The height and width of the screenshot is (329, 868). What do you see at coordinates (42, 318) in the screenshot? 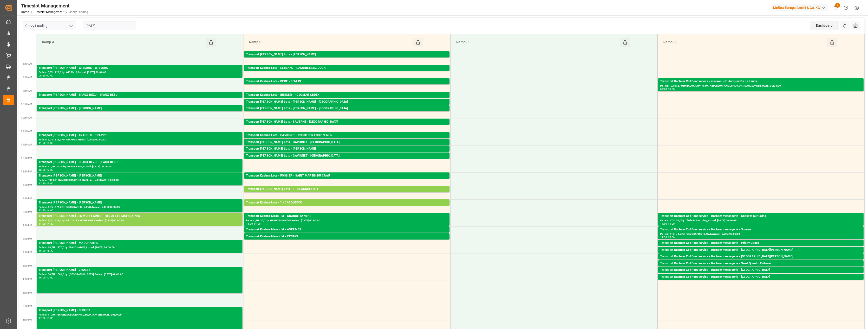
I see `div: 17:30` at bounding box center [42, 318].